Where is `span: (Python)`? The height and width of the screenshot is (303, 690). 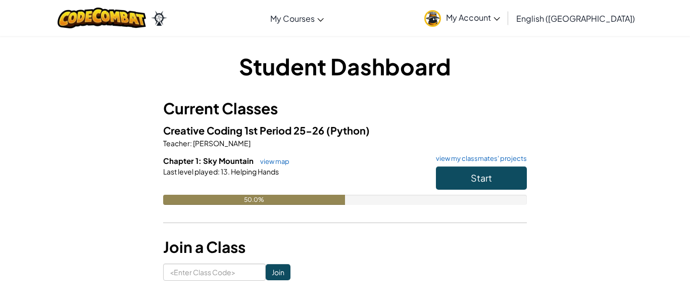
span: (Python) is located at coordinates (348, 130).